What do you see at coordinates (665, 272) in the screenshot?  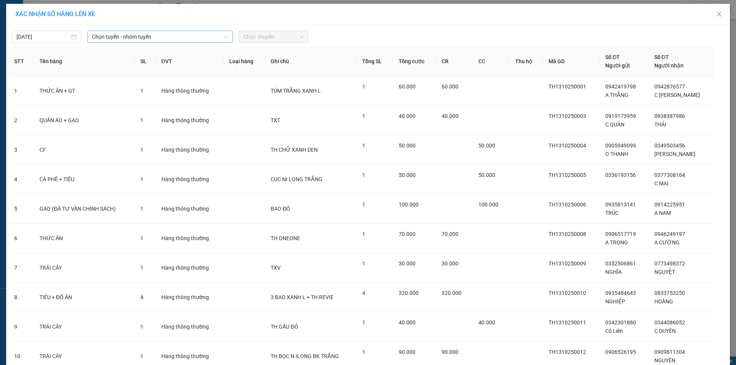 I see `span: NGUYỆT` at bounding box center [665, 272].